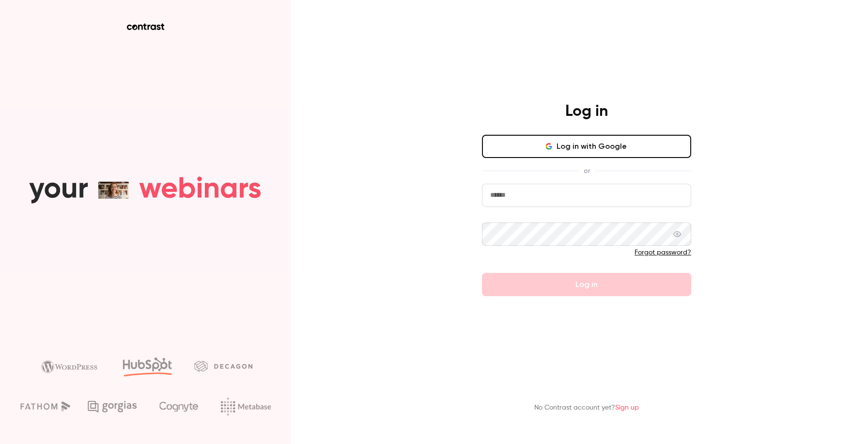 The width and height of the screenshot is (868, 444). What do you see at coordinates (587, 170) in the screenshot?
I see `span: or` at bounding box center [587, 170].